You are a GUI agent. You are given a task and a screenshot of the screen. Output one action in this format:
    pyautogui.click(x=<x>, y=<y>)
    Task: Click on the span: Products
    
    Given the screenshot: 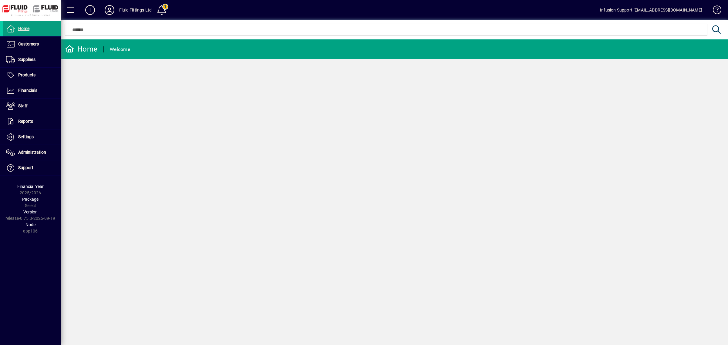 What is the action you would take?
    pyautogui.click(x=27, y=75)
    